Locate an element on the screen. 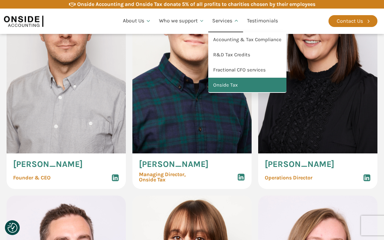 The height and width of the screenshot is (240, 384). a: About Us is located at coordinates (137, 21).